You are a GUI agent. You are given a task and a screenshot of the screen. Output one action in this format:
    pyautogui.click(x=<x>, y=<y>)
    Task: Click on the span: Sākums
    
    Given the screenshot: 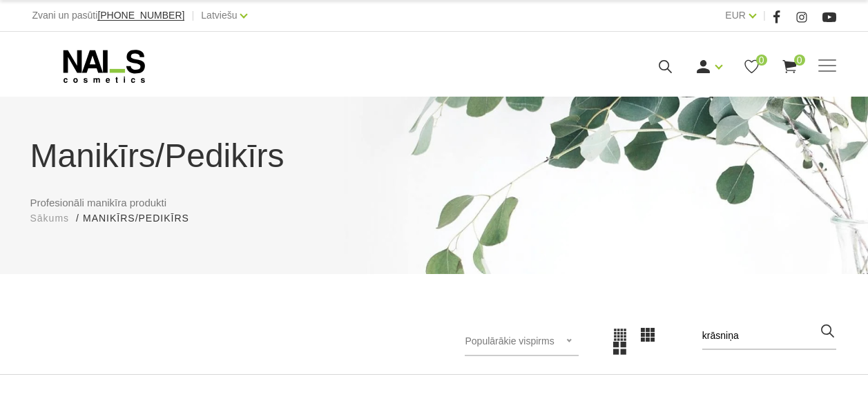 What is the action you would take?
    pyautogui.click(x=50, y=218)
    